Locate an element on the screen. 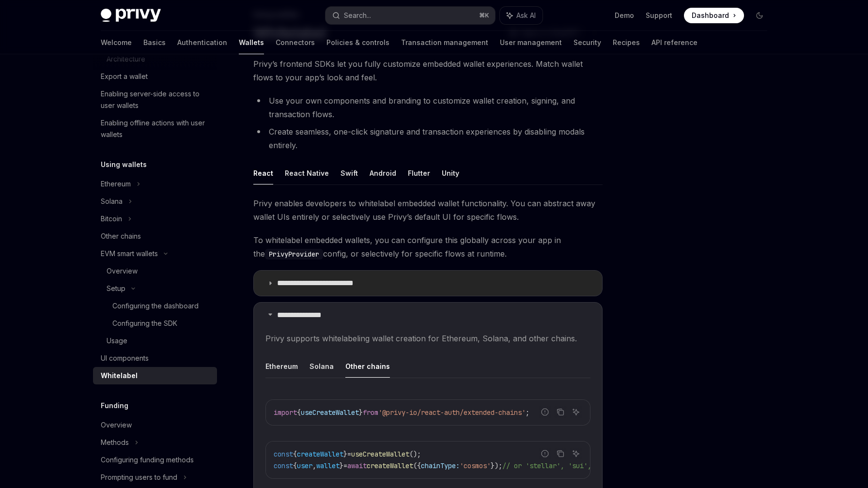  a: Enabling offline actions with user wallets is located at coordinates (155, 129).